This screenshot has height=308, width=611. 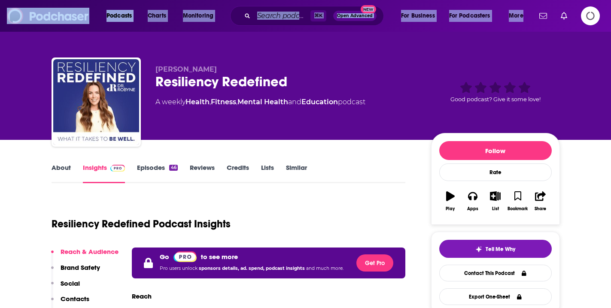 I want to click on button: Export One-Sheet, so click(x=496, y=297).